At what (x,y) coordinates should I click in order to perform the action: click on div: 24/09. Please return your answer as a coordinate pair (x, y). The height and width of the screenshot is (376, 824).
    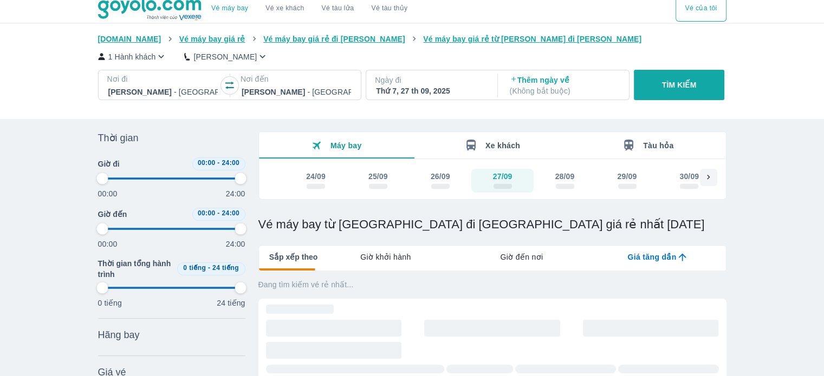
    Looking at the image, I should click on (316, 177).